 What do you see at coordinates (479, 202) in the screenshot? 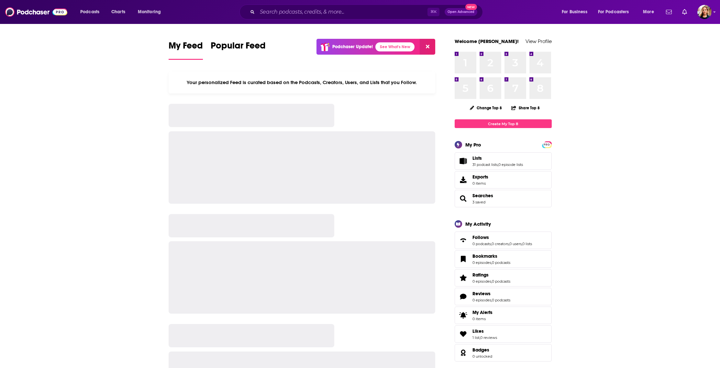
I see `a: 3 saved` at bounding box center [479, 202].